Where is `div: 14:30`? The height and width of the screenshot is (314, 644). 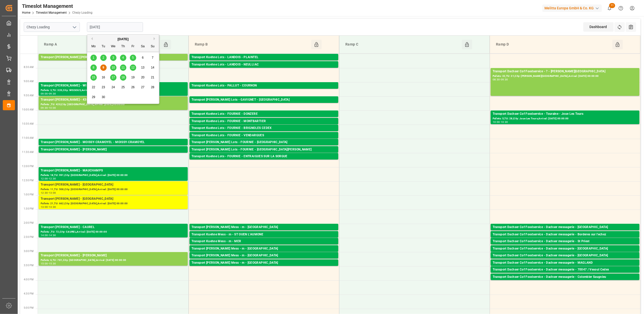 div: 14:30 is located at coordinates (52, 235).